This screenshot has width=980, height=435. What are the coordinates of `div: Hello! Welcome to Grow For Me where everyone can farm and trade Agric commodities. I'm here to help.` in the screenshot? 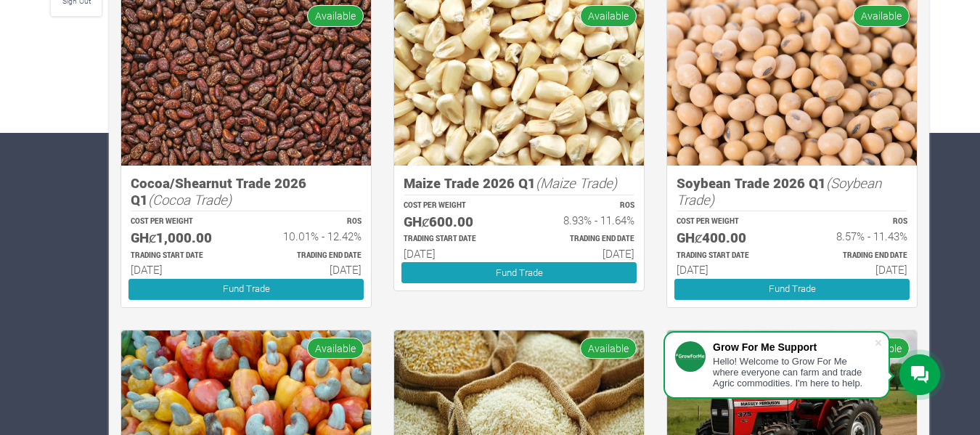 It's located at (794, 372).